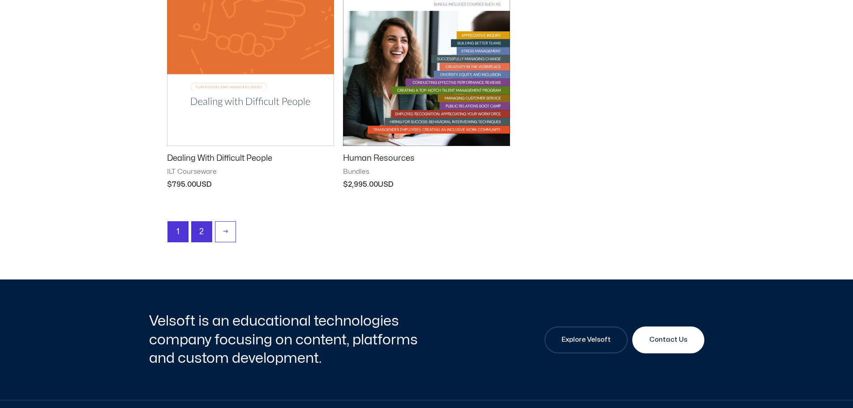  Describe the element at coordinates (427, 234) in the screenshot. I see `nav: Product Pagination` at that location.